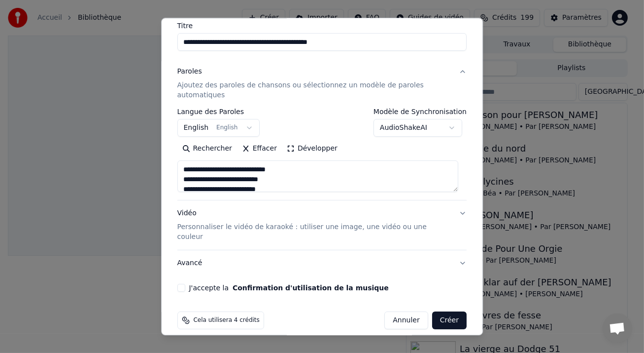 Image resolution: width=644 pixels, height=353 pixels. I want to click on span: Cela utilisera 4 crédits, so click(226, 320).